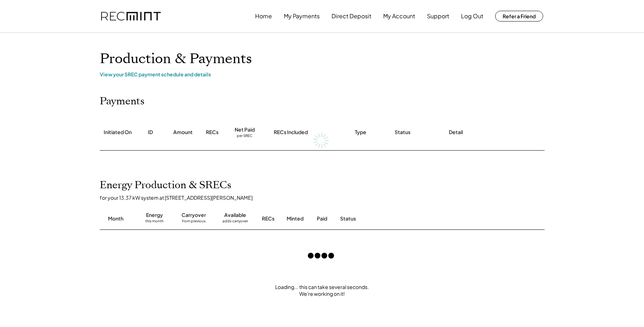 The width and height of the screenshot is (644, 327). Describe the element at coordinates (194, 215) in the screenshot. I see `div: Carryover` at that location.